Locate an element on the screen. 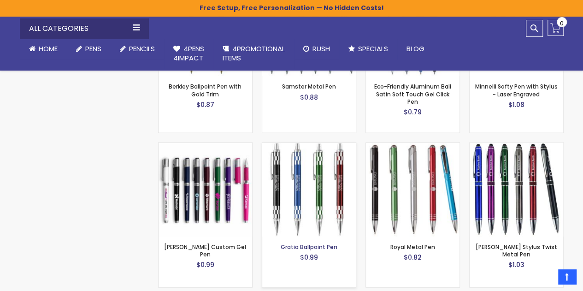  a: Earl Custom Gel Pen is located at coordinates (205, 146).